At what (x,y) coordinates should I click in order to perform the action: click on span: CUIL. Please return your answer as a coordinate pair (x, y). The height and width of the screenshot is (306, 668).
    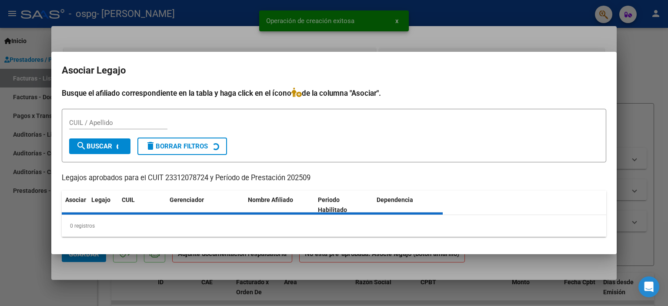
    Looking at the image, I should click on (128, 200).